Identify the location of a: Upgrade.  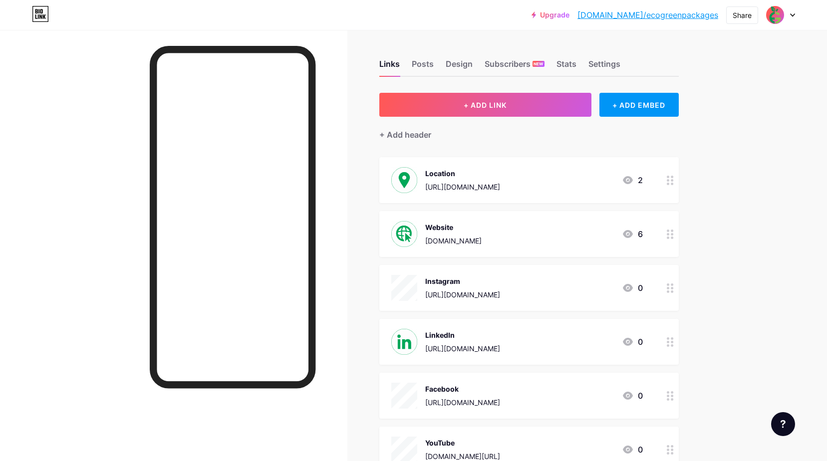
(550, 15).